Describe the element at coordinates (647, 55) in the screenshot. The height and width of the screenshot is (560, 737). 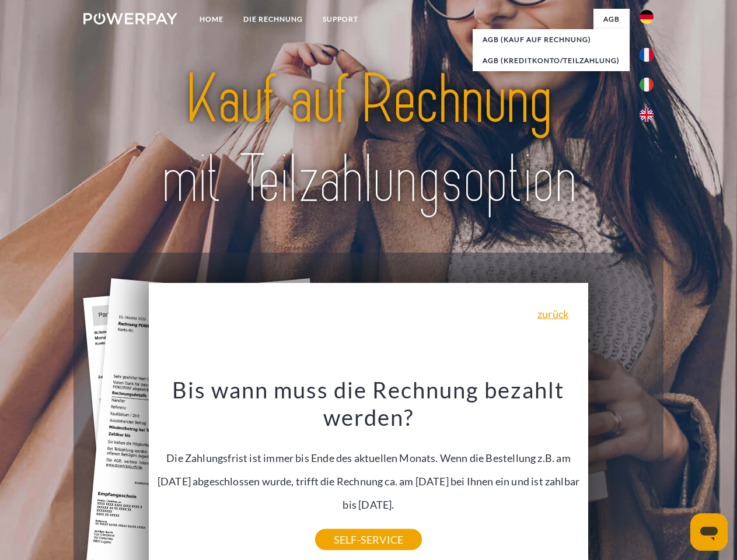
I see `img: fr` at that location.